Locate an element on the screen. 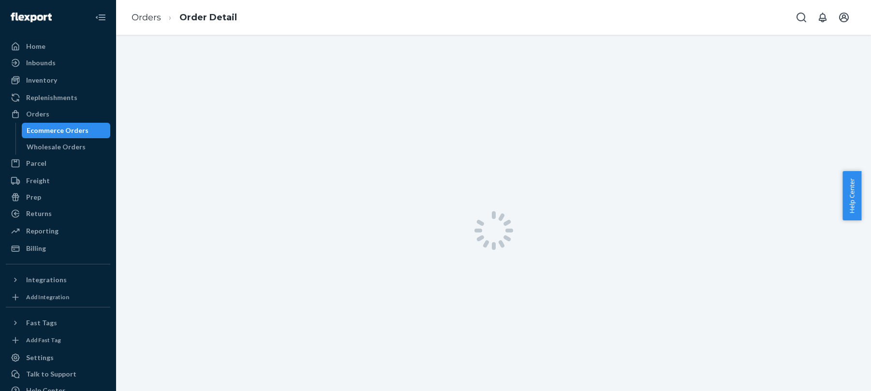 The image size is (871, 391). div: Returns is located at coordinates (39, 214).